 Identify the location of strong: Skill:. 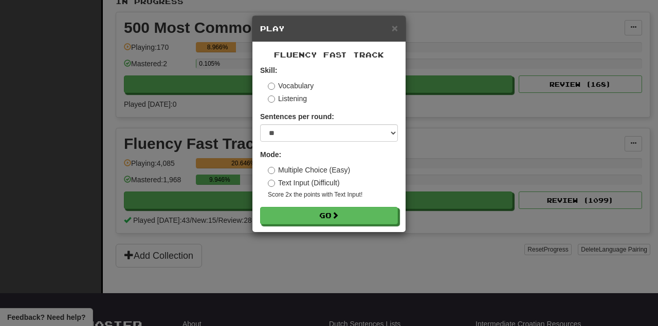
(268, 70).